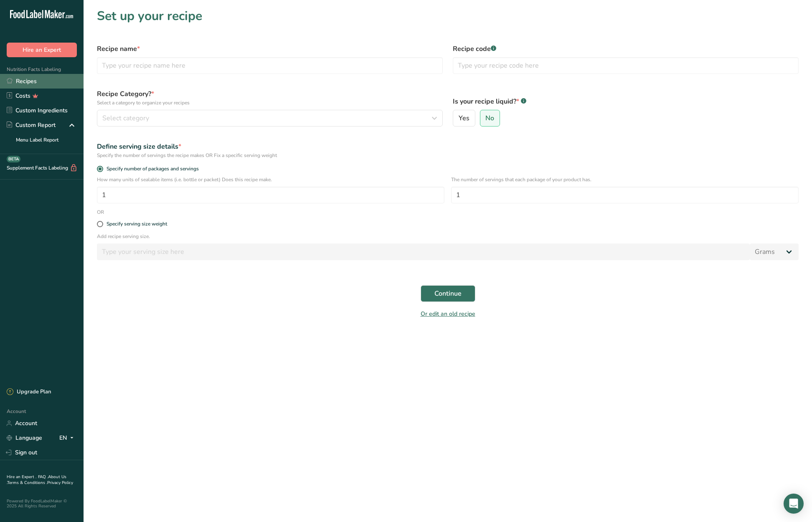  What do you see at coordinates (36, 480) in the screenshot?
I see `a: About Us .` at bounding box center [36, 480].